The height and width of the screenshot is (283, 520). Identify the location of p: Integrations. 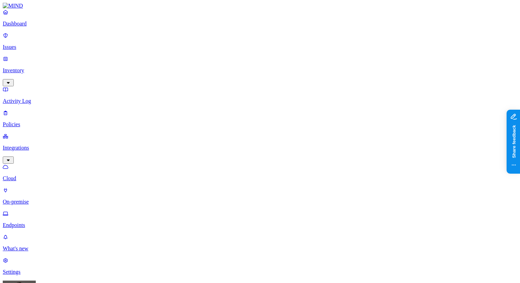
(260, 148).